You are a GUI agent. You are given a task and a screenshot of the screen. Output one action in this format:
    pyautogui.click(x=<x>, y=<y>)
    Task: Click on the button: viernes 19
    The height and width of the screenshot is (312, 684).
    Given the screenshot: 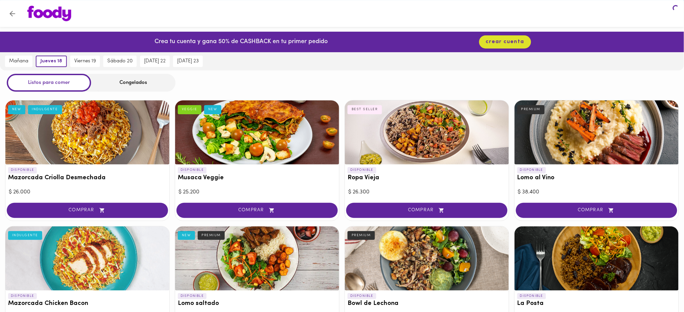 What is the action you would take?
    pyautogui.click(x=85, y=61)
    